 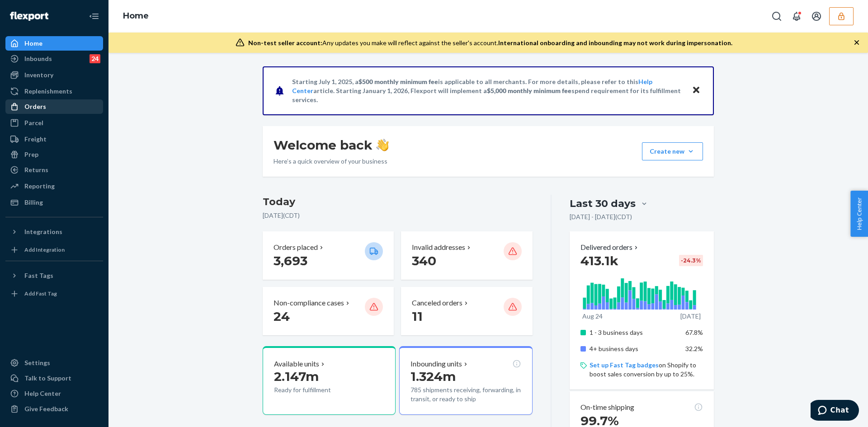 What do you see at coordinates (694, 348) in the screenshot?
I see `span: 32.2%` at bounding box center [694, 348].